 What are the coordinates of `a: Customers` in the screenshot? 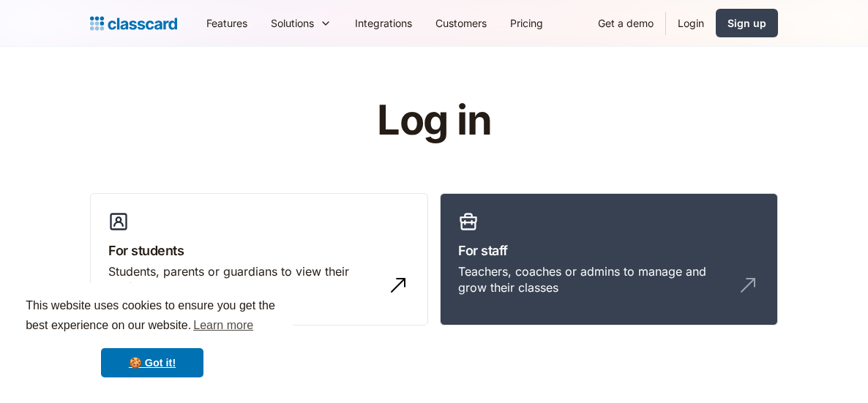 It's located at (461, 22).